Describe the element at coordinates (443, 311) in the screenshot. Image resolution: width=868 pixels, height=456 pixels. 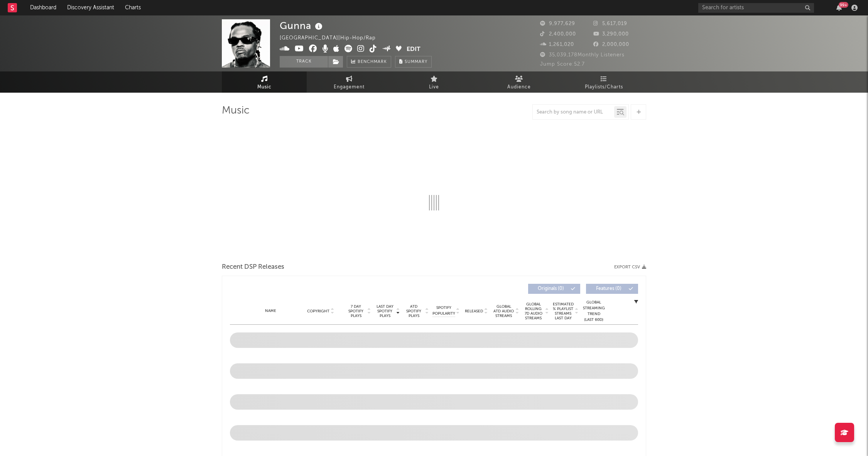
I see `span: Spotify Popularity` at that location.